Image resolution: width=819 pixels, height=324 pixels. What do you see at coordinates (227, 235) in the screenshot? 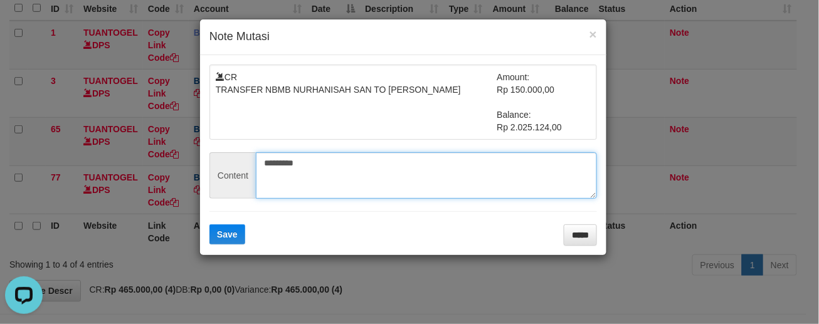
I see `span: Save` at bounding box center [227, 235].